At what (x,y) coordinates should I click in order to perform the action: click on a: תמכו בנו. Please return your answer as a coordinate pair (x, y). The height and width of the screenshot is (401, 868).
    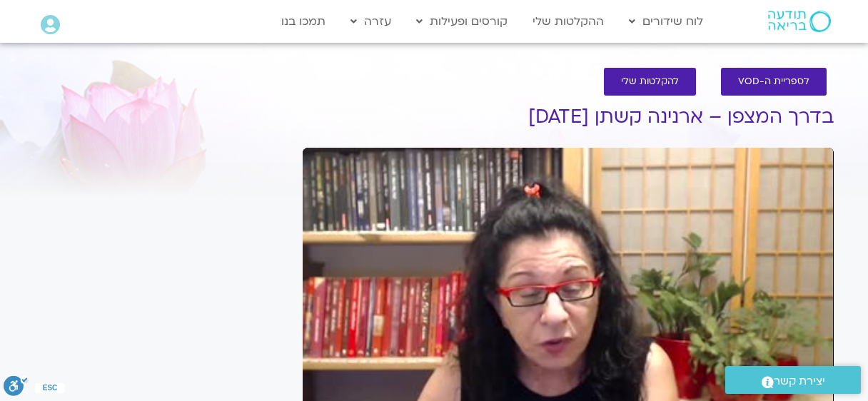
    Looking at the image, I should click on (304, 21).